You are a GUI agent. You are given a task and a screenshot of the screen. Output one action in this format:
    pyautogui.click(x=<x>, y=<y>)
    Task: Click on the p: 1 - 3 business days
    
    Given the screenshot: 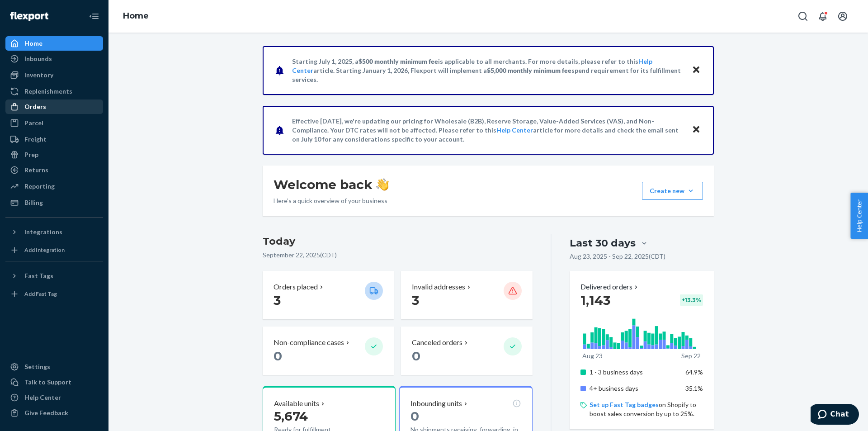 What is the action you would take?
    pyautogui.click(x=634, y=372)
    